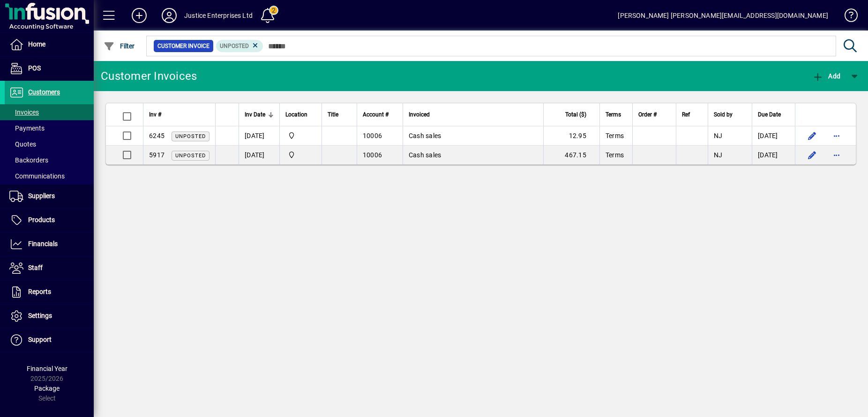  Describe the element at coordinates (37, 176) in the screenshot. I see `span: Communications` at that location.